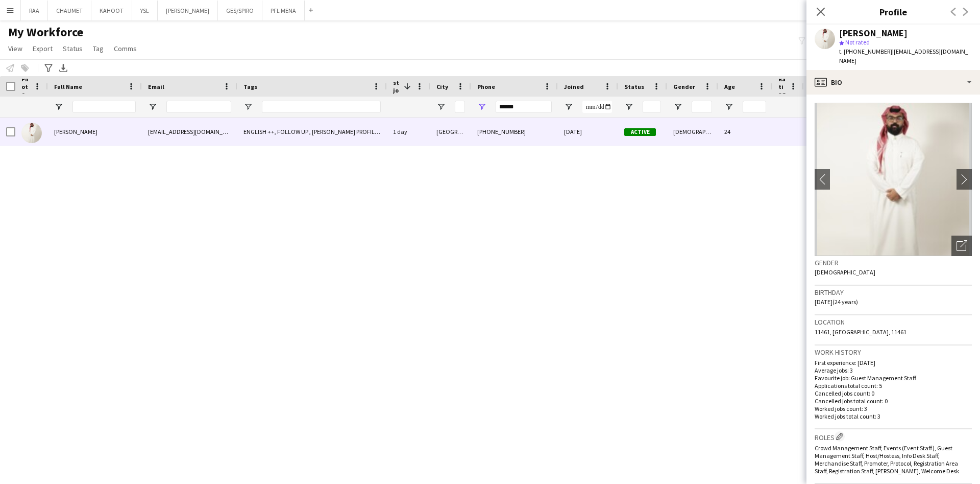  What do you see at coordinates (893, 292) in the screenshot?
I see `h3: Birthday` at bounding box center [893, 292].